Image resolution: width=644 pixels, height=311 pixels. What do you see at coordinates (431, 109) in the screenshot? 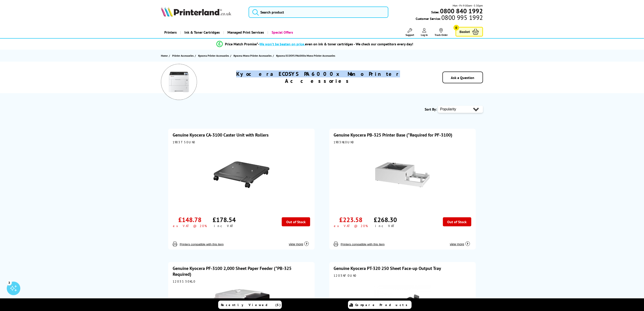
I see `span: Sort By:` at bounding box center [431, 109].